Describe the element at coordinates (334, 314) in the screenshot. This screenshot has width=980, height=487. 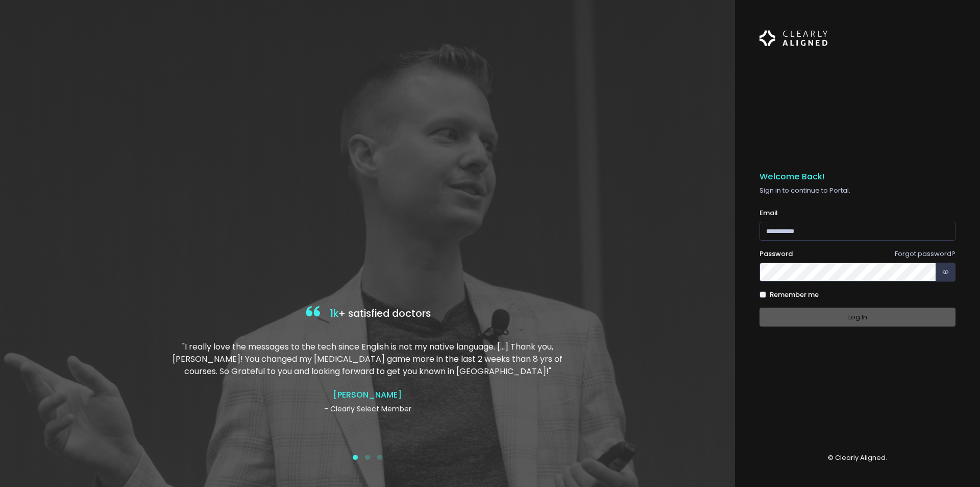
I see `span: 1k` at that location.